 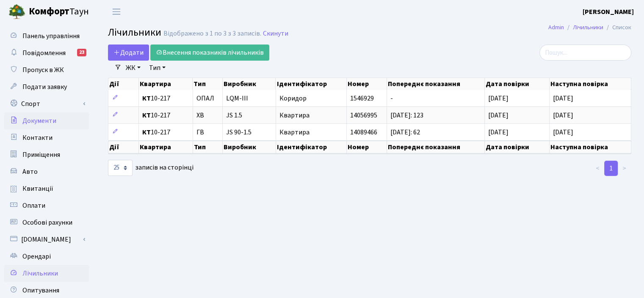 What do you see at coordinates (617, 27) in the screenshot?
I see `li: Список` at bounding box center [617, 27].